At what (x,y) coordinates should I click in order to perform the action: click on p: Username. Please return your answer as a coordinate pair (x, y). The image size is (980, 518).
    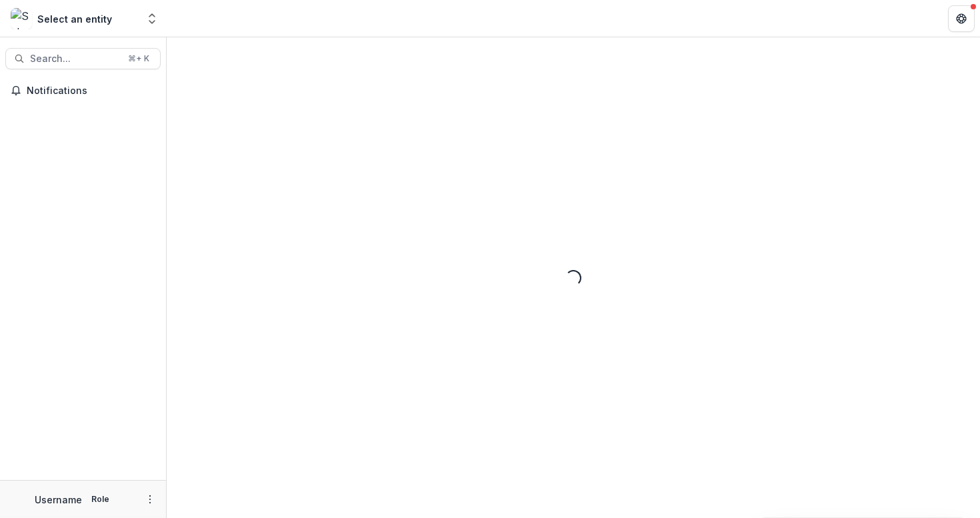
    Looking at the image, I should click on (58, 499).